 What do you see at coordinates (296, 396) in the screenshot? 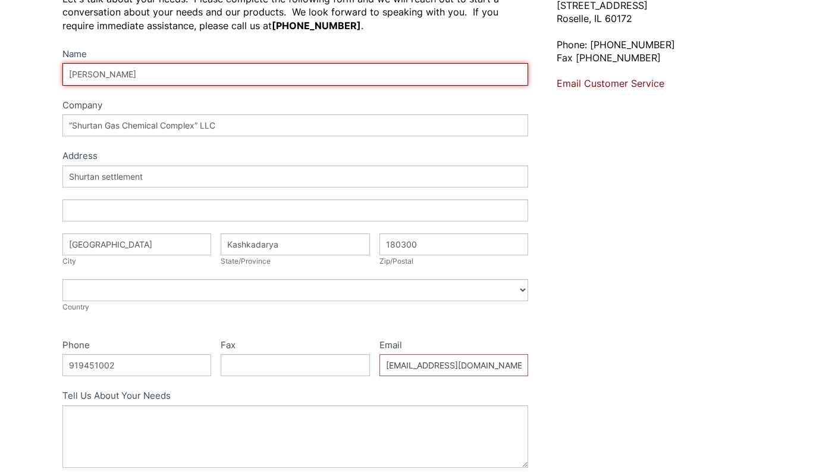
I see `label: Tell Us About Your Needs` at bounding box center [296, 396].